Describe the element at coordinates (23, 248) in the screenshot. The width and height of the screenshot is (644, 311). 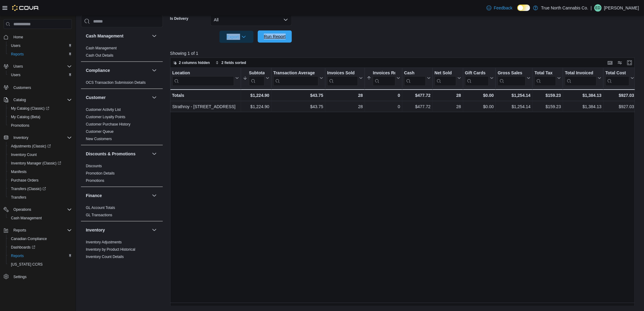
I see `a: Dashboards` at that location.